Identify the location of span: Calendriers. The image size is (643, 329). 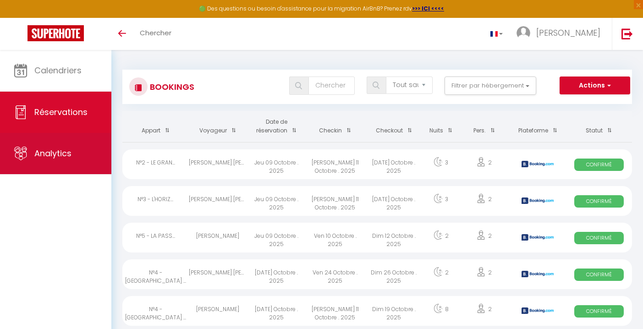
(58, 70).